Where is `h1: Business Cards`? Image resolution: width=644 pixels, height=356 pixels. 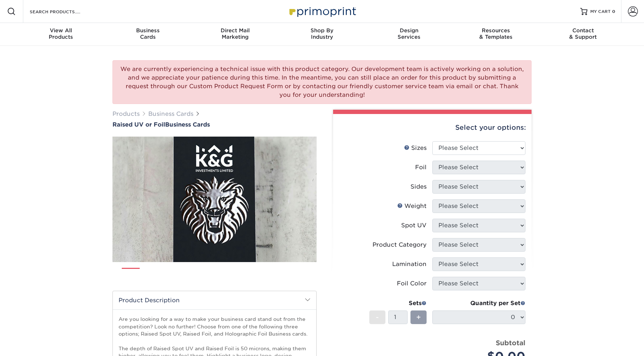 h1: Business Cards is located at coordinates (214, 124).